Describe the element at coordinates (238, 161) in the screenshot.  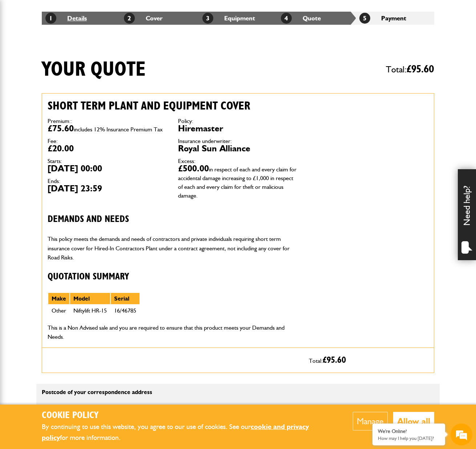
I see `dt: Excess:` at that location.